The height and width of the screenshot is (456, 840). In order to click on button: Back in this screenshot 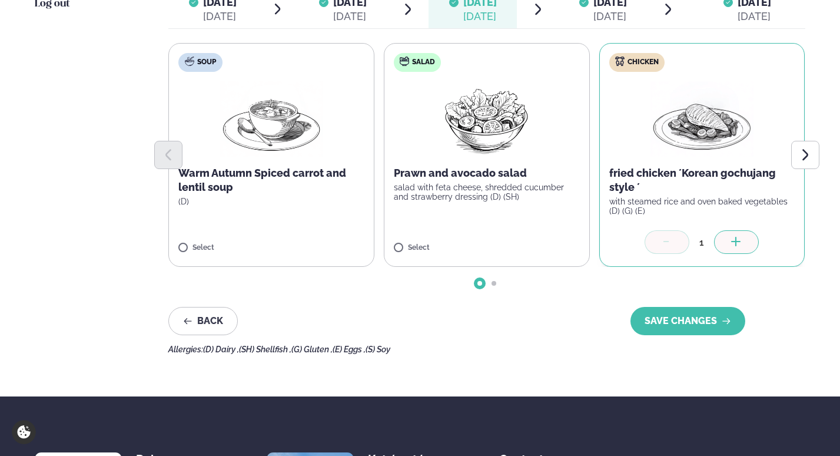, I will do `click(203, 321)`.